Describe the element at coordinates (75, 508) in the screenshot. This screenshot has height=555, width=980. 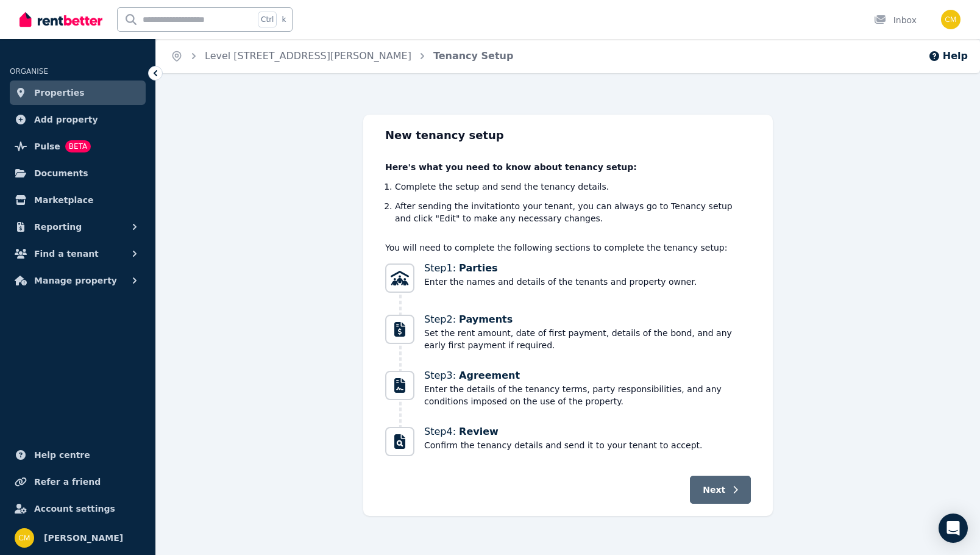
I see `span: Account settings` at that location.